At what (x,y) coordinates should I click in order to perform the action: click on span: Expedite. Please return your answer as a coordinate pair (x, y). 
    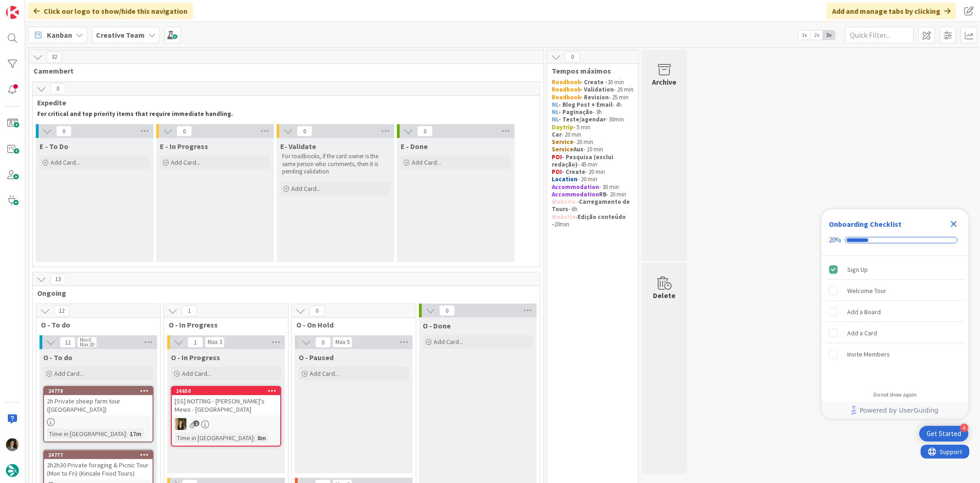
    Looking at the image, I should click on (283, 103).